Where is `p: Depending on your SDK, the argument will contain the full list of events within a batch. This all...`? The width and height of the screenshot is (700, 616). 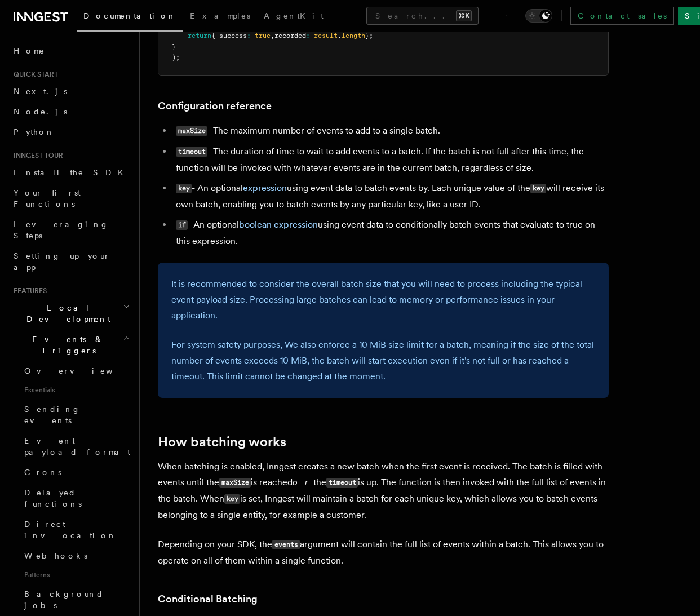
p: Depending on your SDK, the argument will contain the full list of events within a batch. This all... is located at coordinates (383, 552).